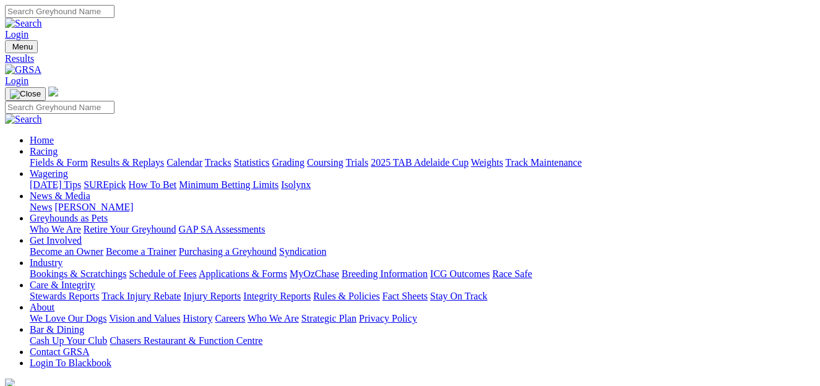  Describe the element at coordinates (288, 162) in the screenshot. I see `a: Grading` at that location.